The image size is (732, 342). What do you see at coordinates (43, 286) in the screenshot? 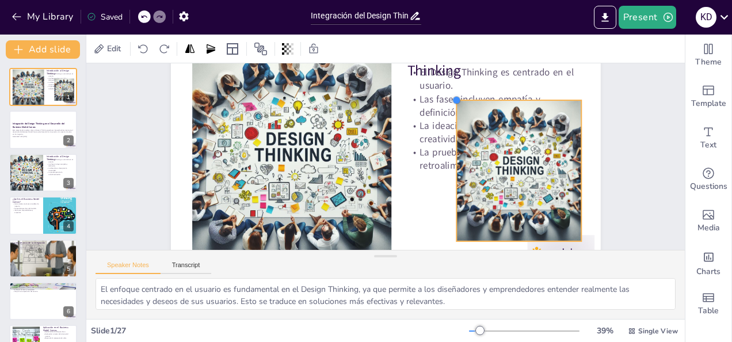
I see `p: Fases del Design Thinking` at bounding box center [43, 286].